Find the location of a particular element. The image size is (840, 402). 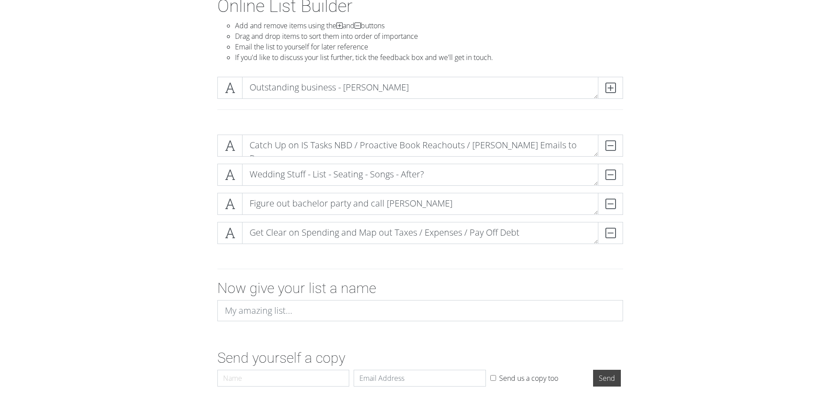

li: Email the list to yourself for later reference is located at coordinates (429, 47).